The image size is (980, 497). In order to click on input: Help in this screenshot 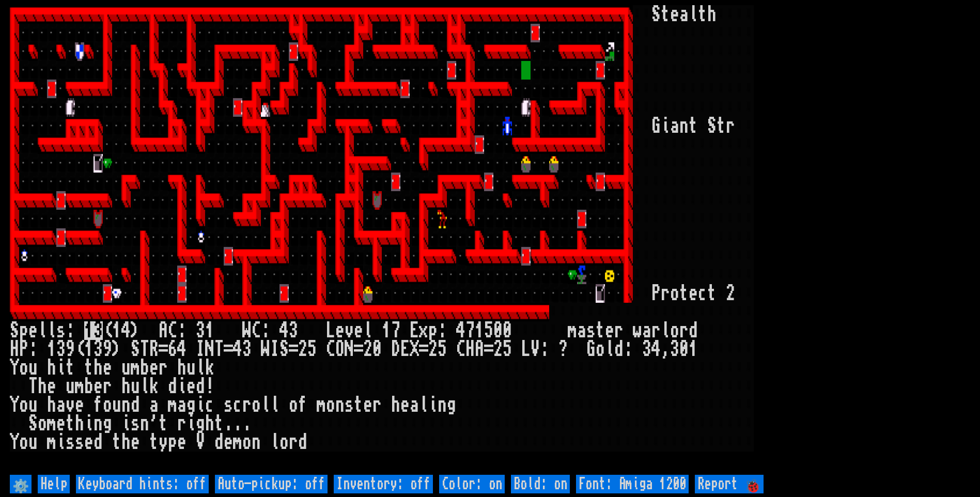, I will do `click(54, 484)`.